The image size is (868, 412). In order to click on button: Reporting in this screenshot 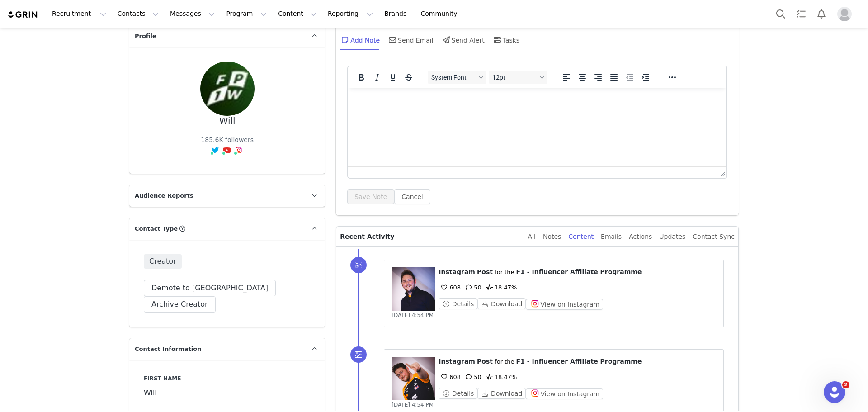, I will do `click(350, 13)`.